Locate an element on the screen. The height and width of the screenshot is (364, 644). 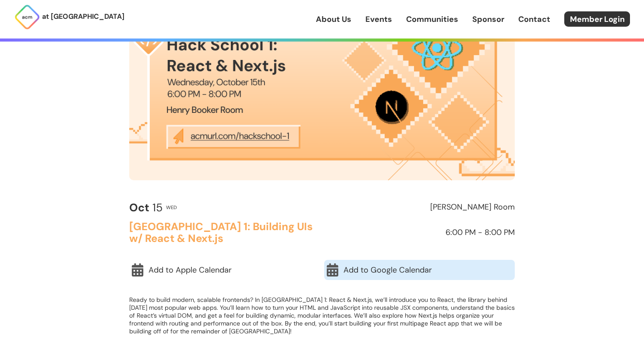
h2: Wed is located at coordinates (171, 207).